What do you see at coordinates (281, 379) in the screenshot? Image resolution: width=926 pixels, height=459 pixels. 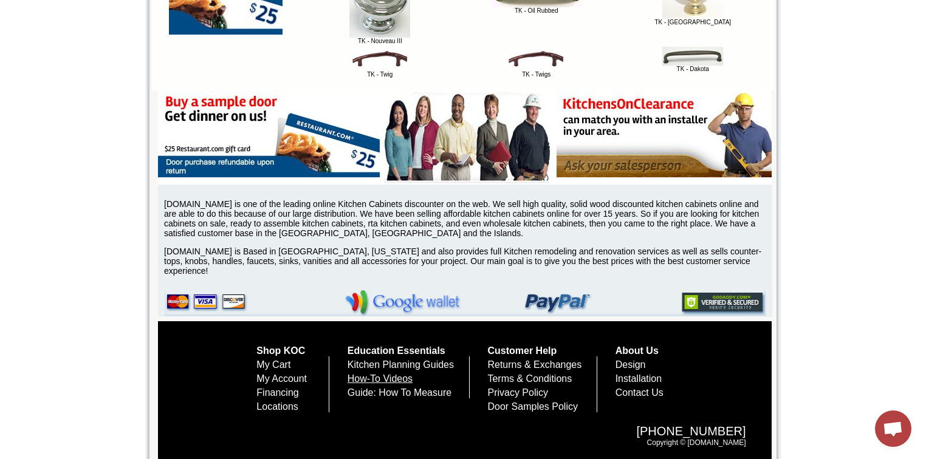 I see `a: My Account` at bounding box center [281, 379].